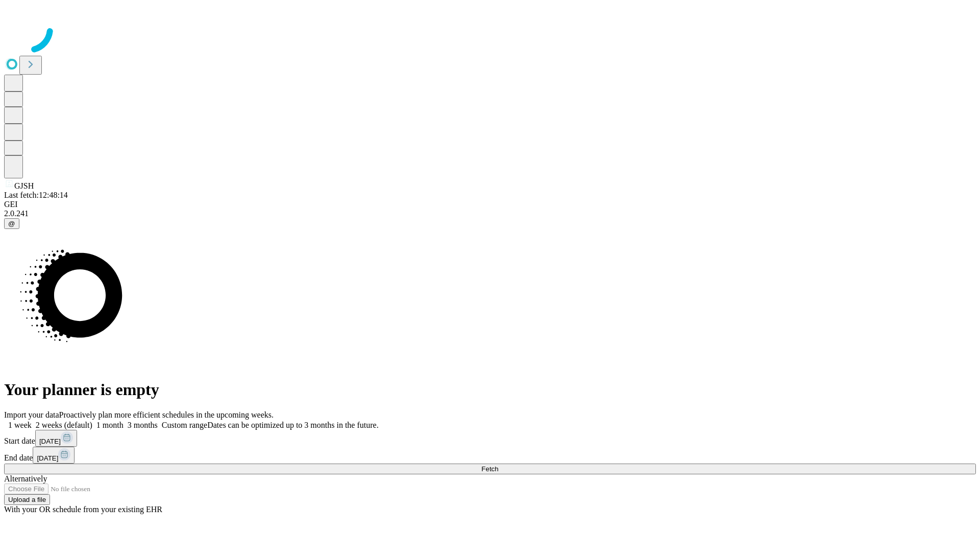  I want to click on span: Proactively plan more efficient schedules in the upcoming weeks., so click(166, 414).